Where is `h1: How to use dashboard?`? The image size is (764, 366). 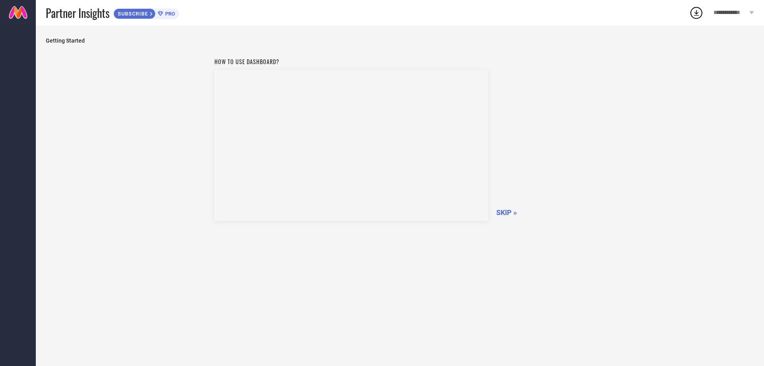
h1: How to use dashboard? is located at coordinates (351, 61).